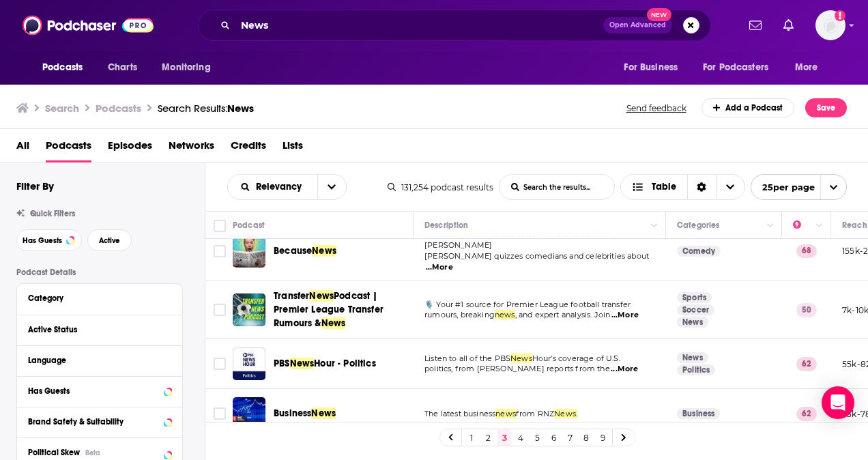 The width and height of the screenshot is (868, 460). Describe the element at coordinates (94, 422) in the screenshot. I see `div: Brand Safety & Suitability` at that location.